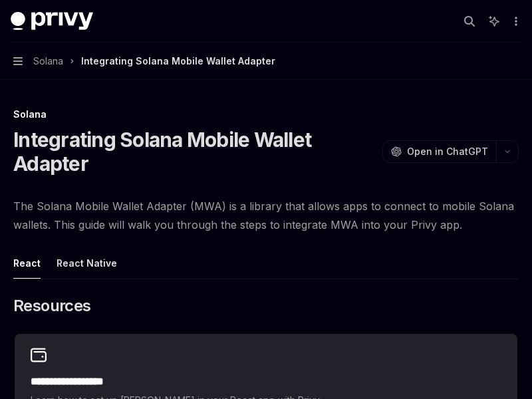  What do you see at coordinates (448, 151) in the screenshot?
I see `span: Open in ChatGPT` at bounding box center [448, 151].